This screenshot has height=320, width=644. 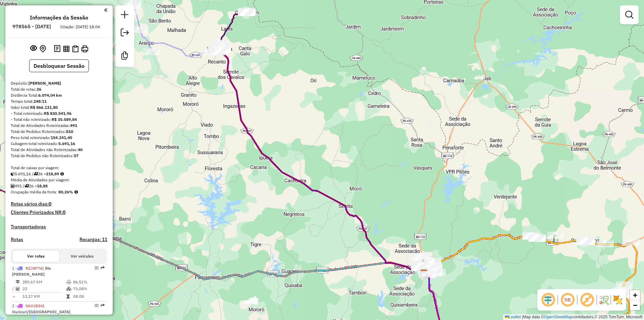 I want to click on div: Total de Atividades Roteirizadas:, so click(x=60, y=126).